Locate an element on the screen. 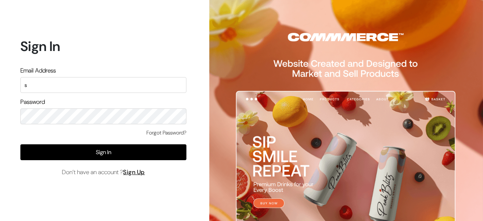 The image size is (483, 221). span: Don’t have an account ? is located at coordinates (103, 172).